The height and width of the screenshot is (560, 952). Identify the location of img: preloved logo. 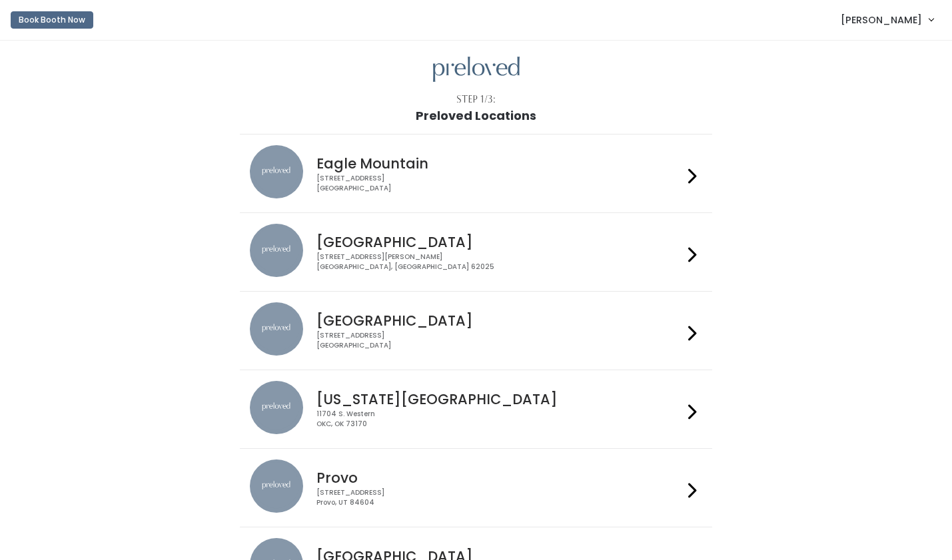
(477, 69).